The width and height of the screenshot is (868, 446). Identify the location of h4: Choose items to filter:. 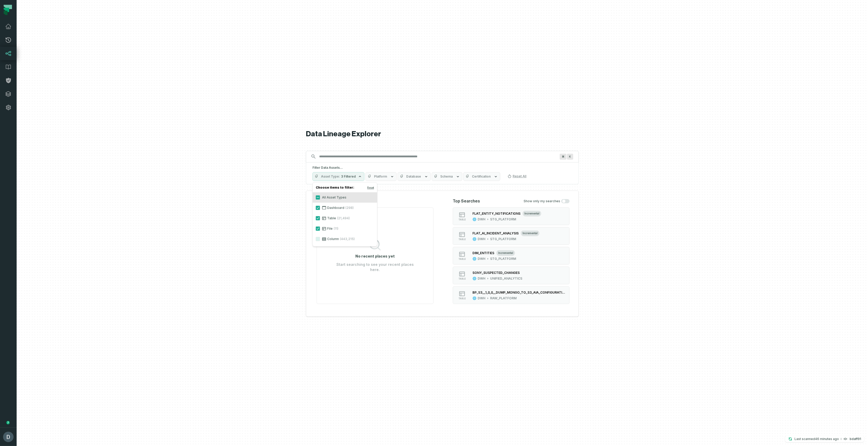
(345, 188).